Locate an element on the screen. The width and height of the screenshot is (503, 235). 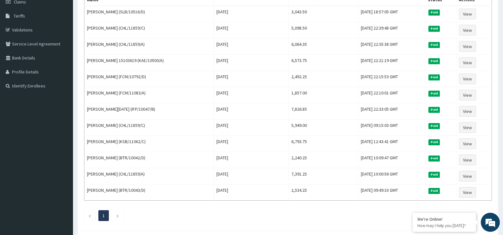
p: How may I help you today? is located at coordinates (445, 225).